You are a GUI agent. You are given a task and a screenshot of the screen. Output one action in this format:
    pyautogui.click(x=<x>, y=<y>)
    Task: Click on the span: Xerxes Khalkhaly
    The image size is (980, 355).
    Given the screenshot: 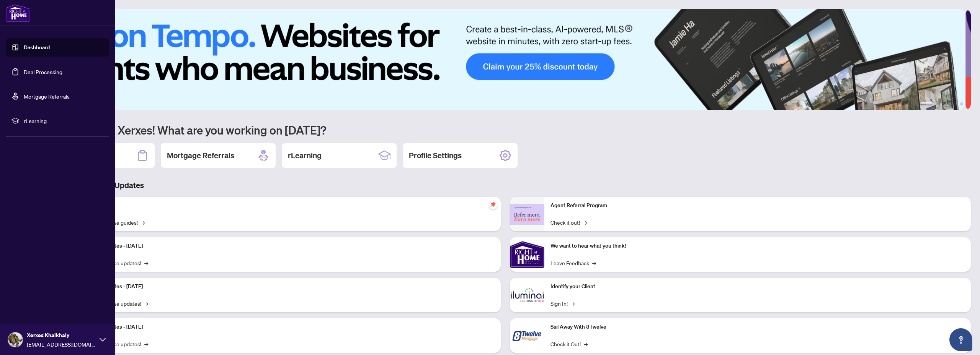 What is the action you would take?
    pyautogui.click(x=61, y=335)
    